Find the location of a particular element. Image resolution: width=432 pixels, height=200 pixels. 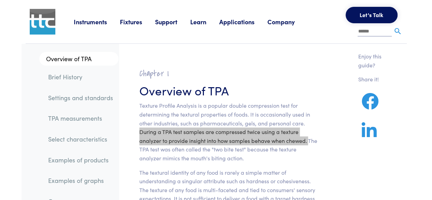

p: Enjoy this guide? is located at coordinates (374, 60).